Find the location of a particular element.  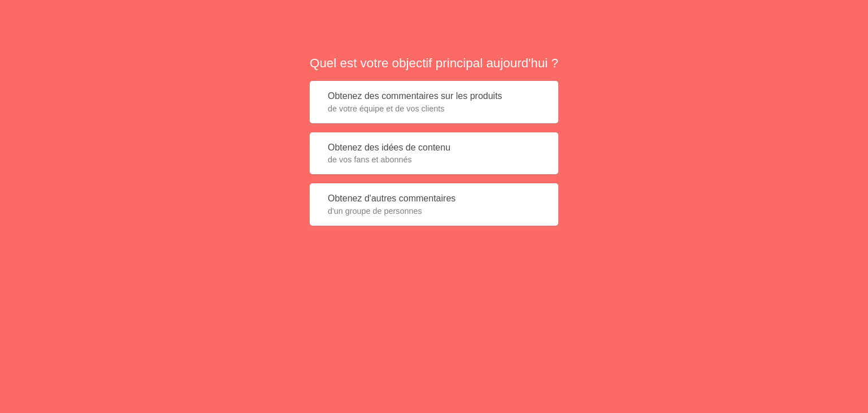

font: d'un groupe de personnes is located at coordinates (375, 211).